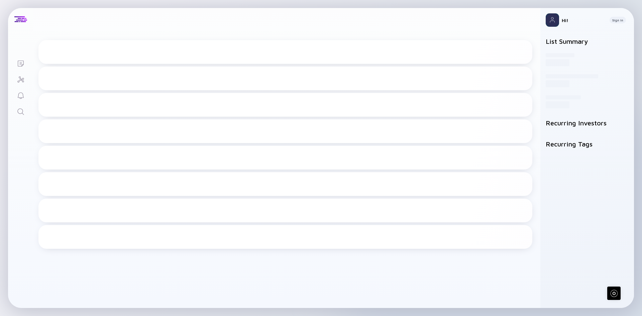 Image resolution: width=642 pixels, height=316 pixels. Describe the element at coordinates (587, 41) in the screenshot. I see `h2: List Summary` at that location.